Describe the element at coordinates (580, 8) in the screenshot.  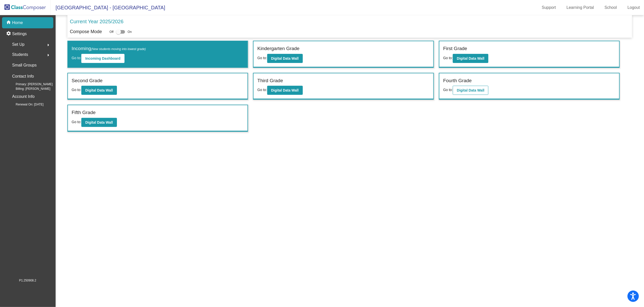
I see `a: Learning Portal` at that location.